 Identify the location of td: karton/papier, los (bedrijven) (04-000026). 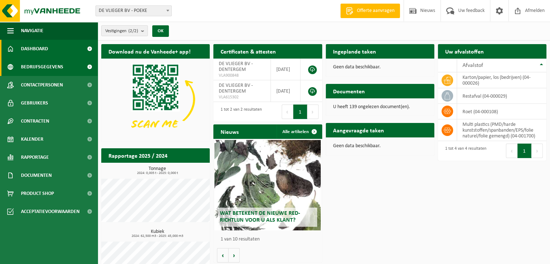
(502, 80).